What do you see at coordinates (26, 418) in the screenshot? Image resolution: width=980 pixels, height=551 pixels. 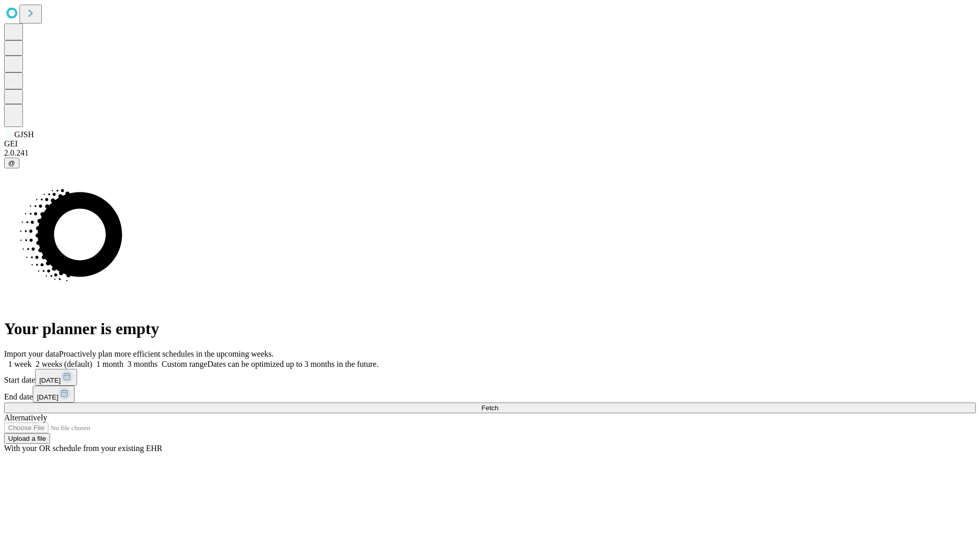 I see `span: Alternatively` at bounding box center [26, 418].